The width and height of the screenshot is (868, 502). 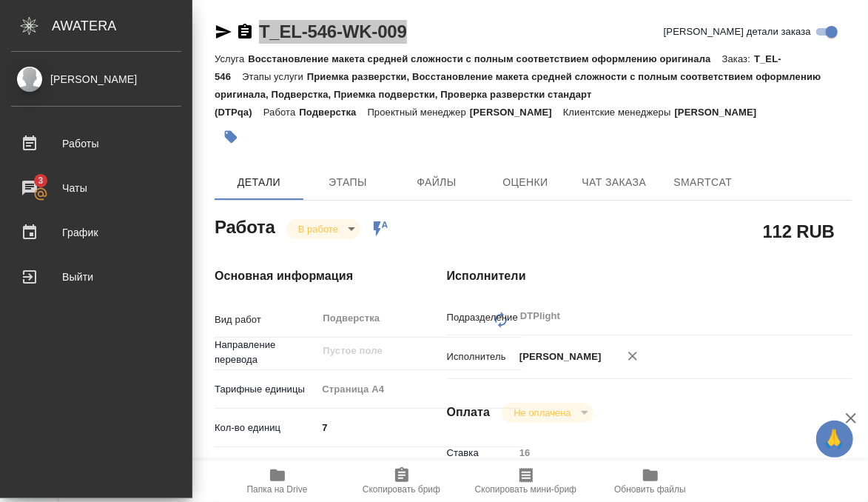 What do you see at coordinates (266, 389) in the screenshot?
I see `p: Тарифные единицы` at bounding box center [266, 389].